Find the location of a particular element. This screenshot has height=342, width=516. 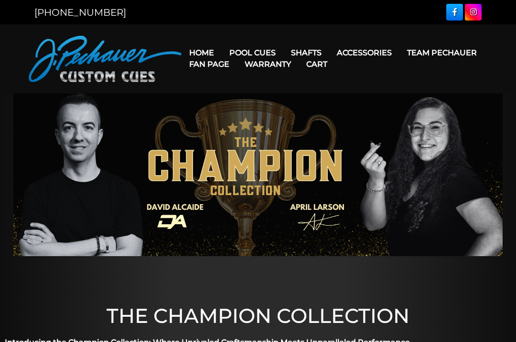

a: Warranty is located at coordinates (267, 64).